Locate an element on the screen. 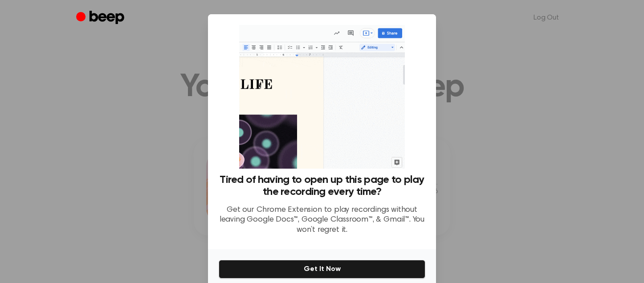 The height and width of the screenshot is (283, 644). a: Log Out is located at coordinates (546, 18).